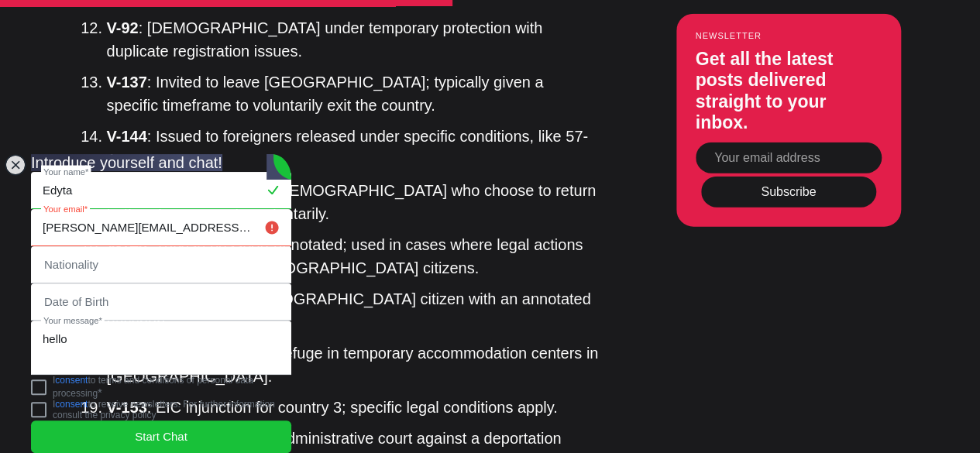  What do you see at coordinates (161, 437) in the screenshot?
I see `span: Start Chat` at bounding box center [161, 437].